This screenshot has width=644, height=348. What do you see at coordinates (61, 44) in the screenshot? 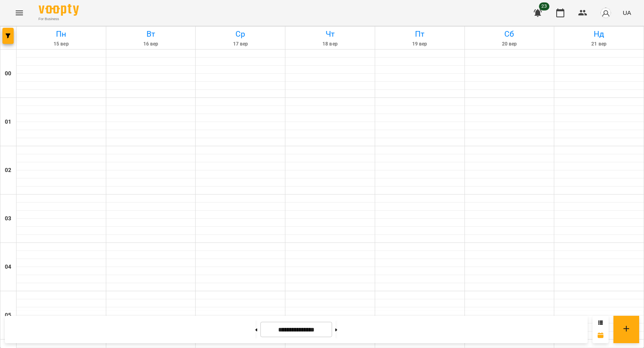
I see `h6: 15 вер` at bounding box center [61, 44].